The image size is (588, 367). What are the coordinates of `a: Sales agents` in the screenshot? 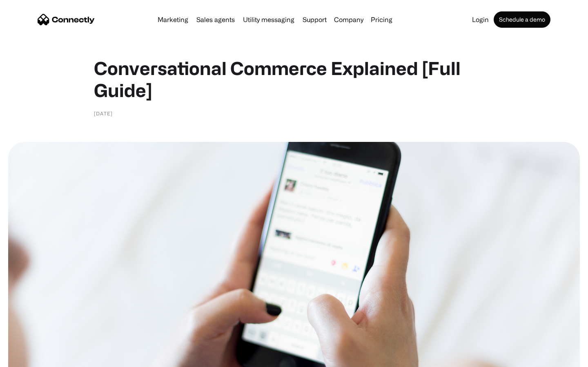 It's located at (216, 20).